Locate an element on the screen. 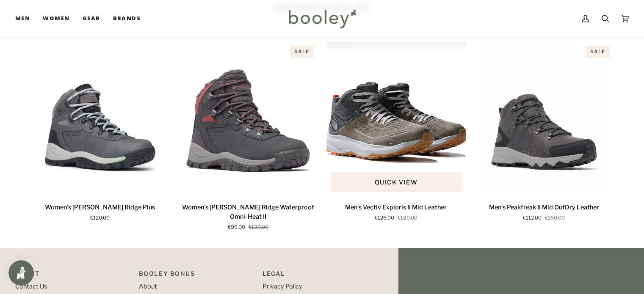  product-grid-item: Men's Vectiv Exploris II Mid Leather is located at coordinates (396, 131).